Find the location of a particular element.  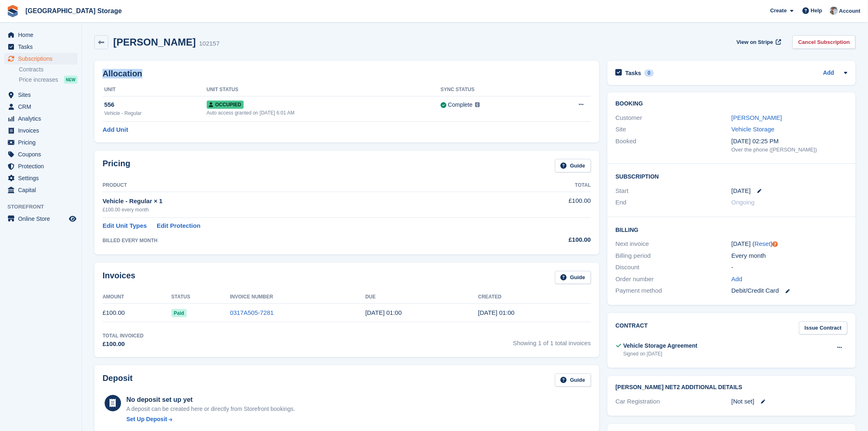

div: Debit/Credit Card is located at coordinates (790, 291).